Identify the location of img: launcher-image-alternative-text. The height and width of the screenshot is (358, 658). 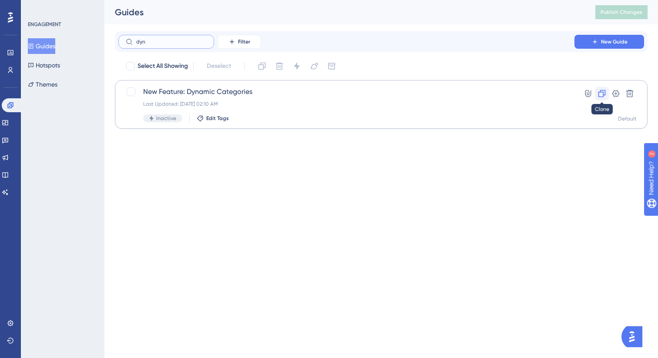
(10, 13).